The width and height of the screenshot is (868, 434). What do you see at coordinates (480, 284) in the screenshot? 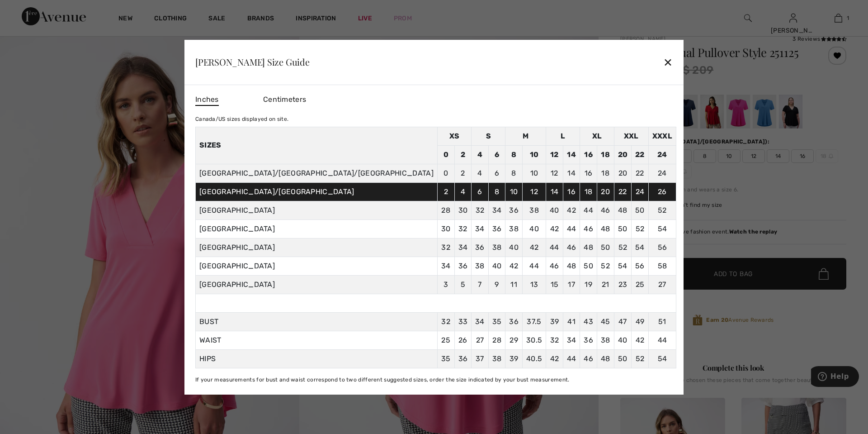
I see `td: 7` at bounding box center [480, 284].